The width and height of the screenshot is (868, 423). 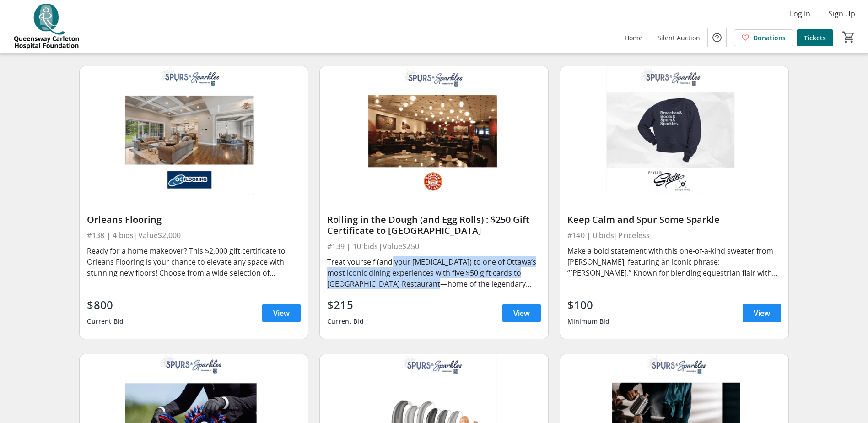 I want to click on span: Sign Up, so click(x=842, y=14).